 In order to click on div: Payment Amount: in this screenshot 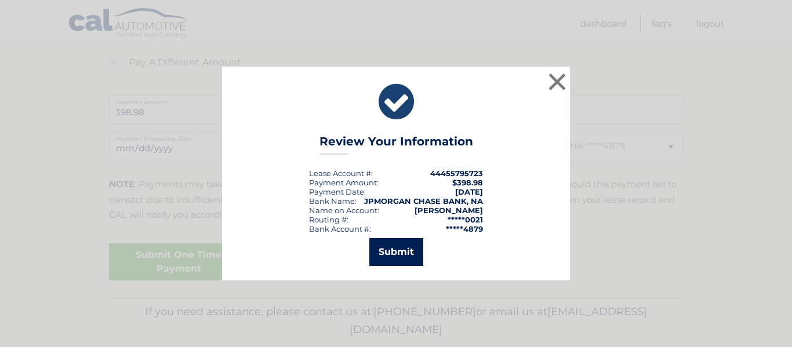, I will do `click(344, 183)`.